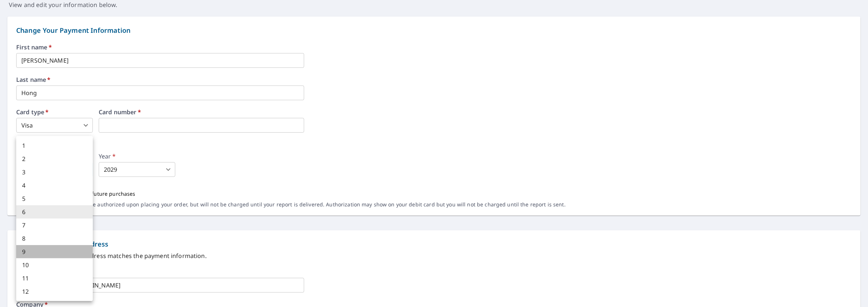 This screenshot has height=307, width=868. I want to click on li: 10, so click(54, 265).